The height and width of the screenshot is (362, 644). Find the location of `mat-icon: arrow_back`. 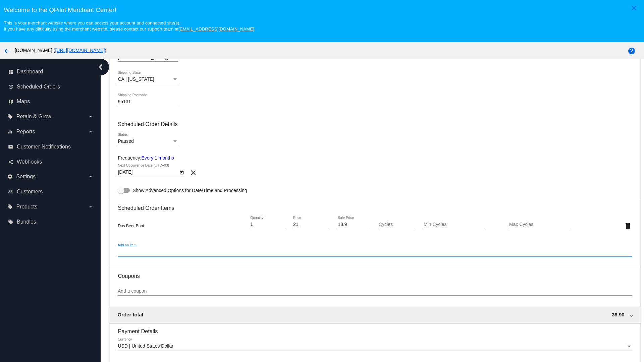

mat-icon: arrow_back is located at coordinates (7, 51).